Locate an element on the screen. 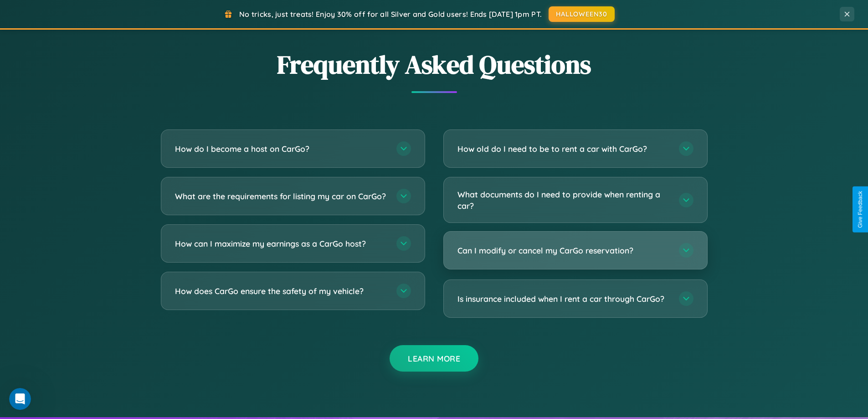  h3: What documents do I need to provide when renting a car? is located at coordinates (563, 199).